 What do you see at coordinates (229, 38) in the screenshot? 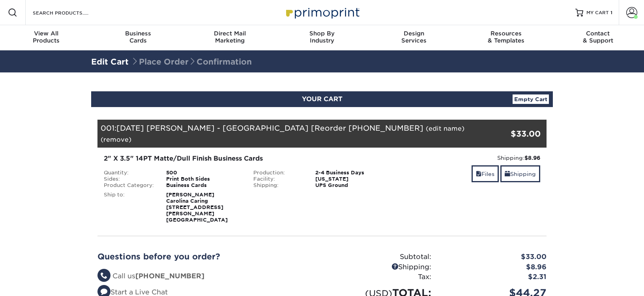
I see `a: Direct MailMarketing` at bounding box center [229, 38].